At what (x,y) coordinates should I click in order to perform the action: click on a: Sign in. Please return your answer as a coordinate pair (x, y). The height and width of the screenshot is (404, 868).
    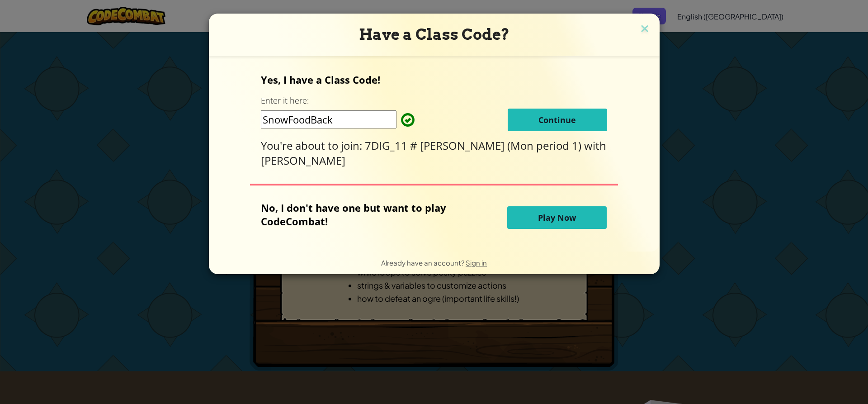
    Looking at the image, I should click on (476, 262).